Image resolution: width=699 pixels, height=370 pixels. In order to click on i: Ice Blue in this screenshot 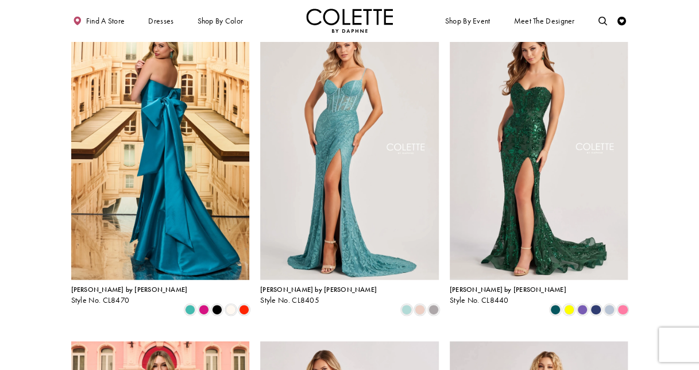, I will do `click(610, 310)`.